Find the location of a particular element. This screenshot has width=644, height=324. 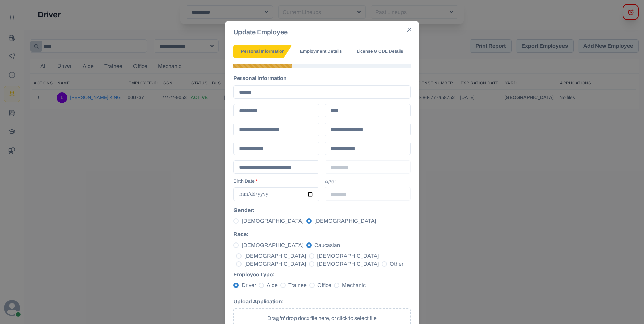

button: Personal Information is located at coordinates (263, 52).